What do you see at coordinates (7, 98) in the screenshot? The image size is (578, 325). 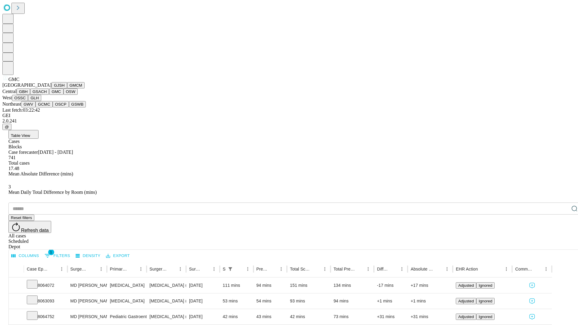 I see `span: West` at bounding box center [7, 98].